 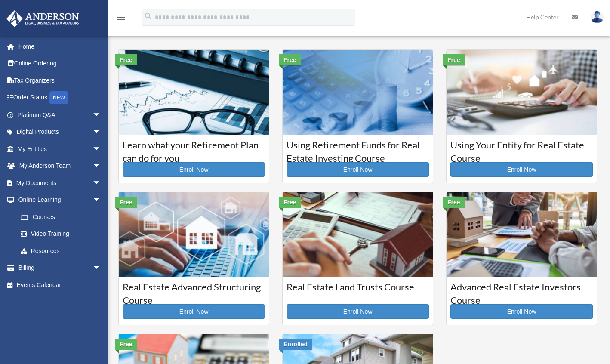 What do you see at coordinates (121, 18) in the screenshot?
I see `a: menu` at bounding box center [121, 18].